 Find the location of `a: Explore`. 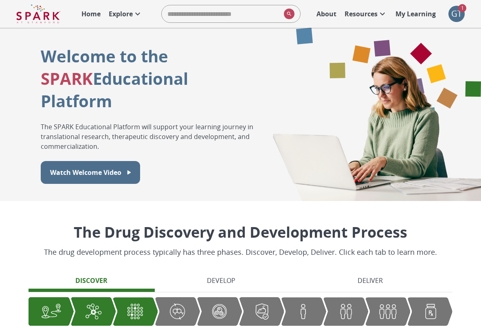

a: Explore is located at coordinates (125, 14).